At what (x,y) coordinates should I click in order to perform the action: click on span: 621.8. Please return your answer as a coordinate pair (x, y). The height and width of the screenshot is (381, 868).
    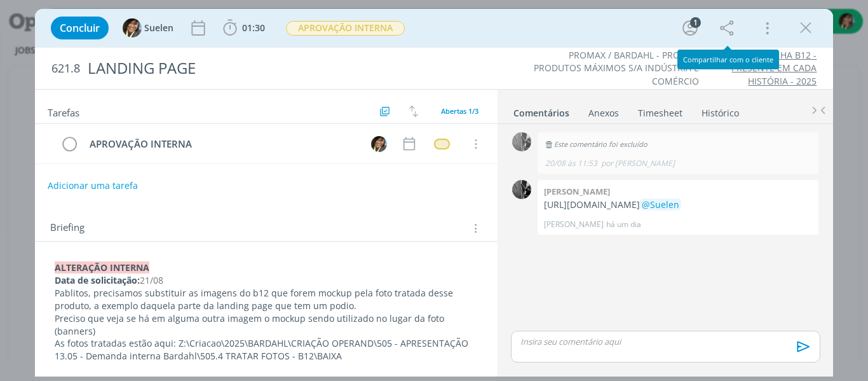
    Looking at the image, I should click on (65, 69).